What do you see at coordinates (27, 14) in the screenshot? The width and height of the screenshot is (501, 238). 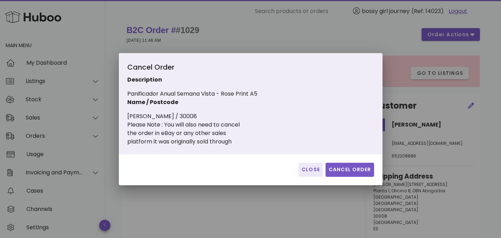 I see `div: v 4.0.25` at bounding box center [27, 14].